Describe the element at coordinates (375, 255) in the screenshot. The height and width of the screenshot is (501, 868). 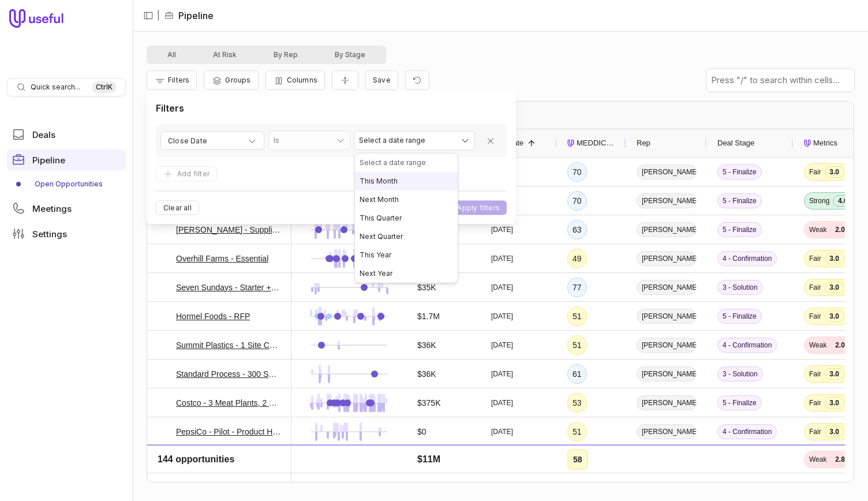
I see `span: This Year` at that location.